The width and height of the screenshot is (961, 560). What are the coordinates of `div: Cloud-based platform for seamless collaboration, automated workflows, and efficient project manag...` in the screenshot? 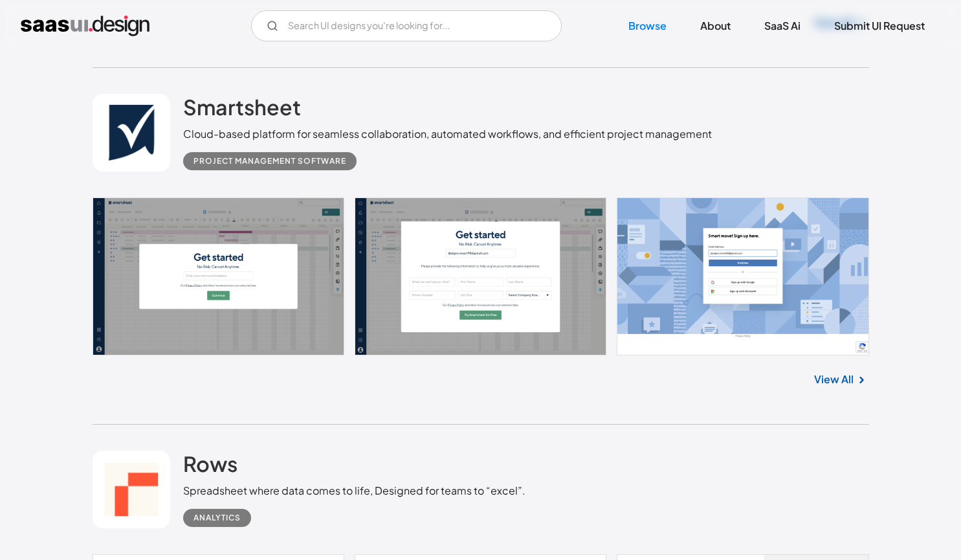 It's located at (447, 134).